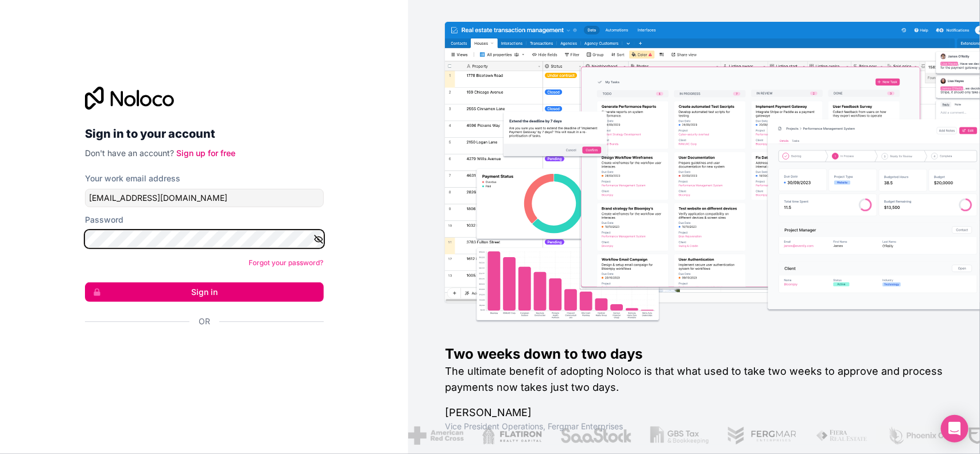 The image size is (980, 454). Describe the element at coordinates (204, 198) in the screenshot. I see `input: Email address` at that location.